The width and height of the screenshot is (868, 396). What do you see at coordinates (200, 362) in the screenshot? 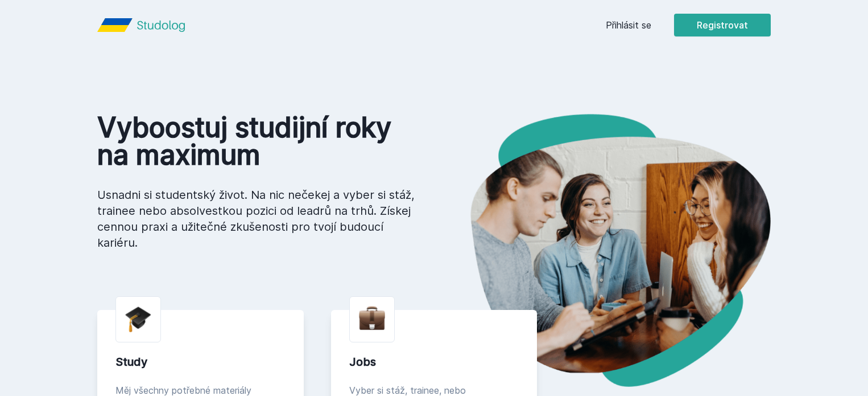
I see `div: Study` at bounding box center [200, 362].